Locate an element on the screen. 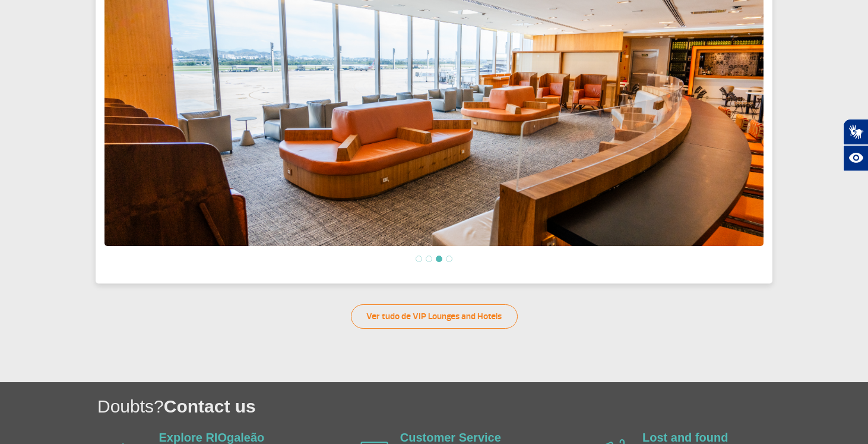 The height and width of the screenshot is (444, 868). button: Abrir recursos assistivos. is located at coordinates (856, 158).